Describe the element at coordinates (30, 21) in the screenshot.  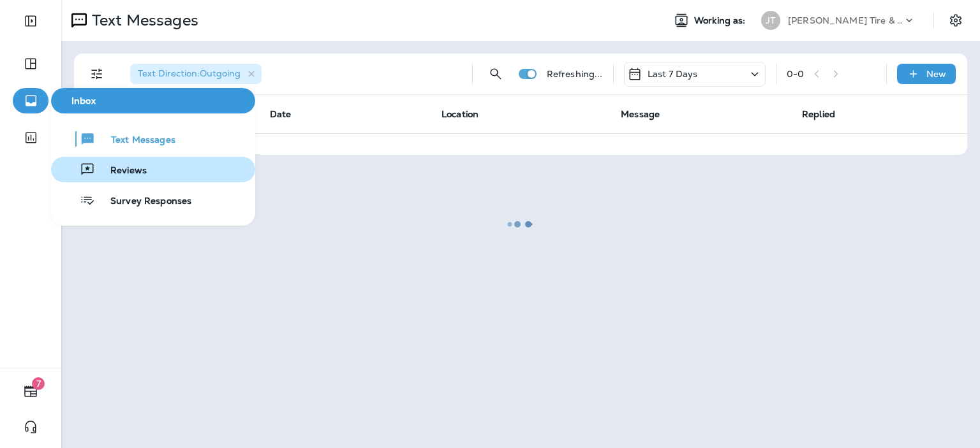
I see `button: Expand Sidebar` at that location.